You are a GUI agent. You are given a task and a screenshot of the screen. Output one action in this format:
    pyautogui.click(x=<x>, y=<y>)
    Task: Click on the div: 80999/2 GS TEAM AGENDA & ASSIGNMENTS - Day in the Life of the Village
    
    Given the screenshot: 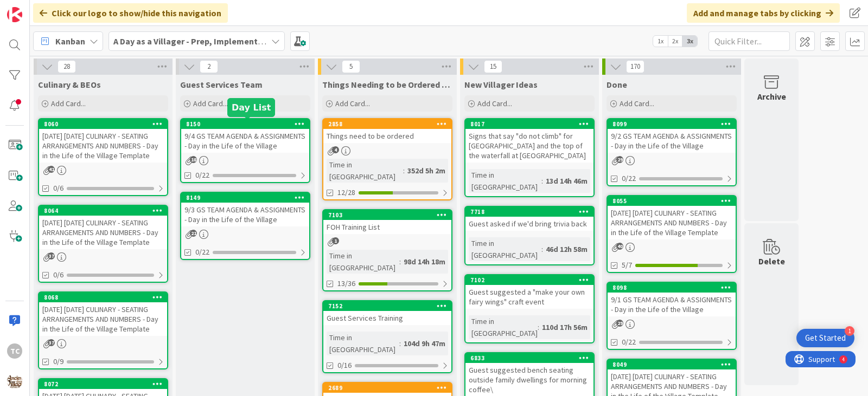 What is the action you would take?
    pyautogui.click(x=672, y=136)
    